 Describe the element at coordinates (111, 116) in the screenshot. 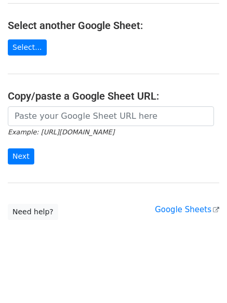

I see `input: Paste your Google Sheet URL here` at that location.